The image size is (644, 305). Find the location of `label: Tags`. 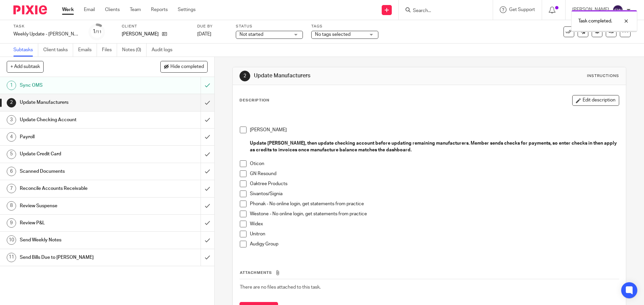

label: Tags is located at coordinates (345, 26).